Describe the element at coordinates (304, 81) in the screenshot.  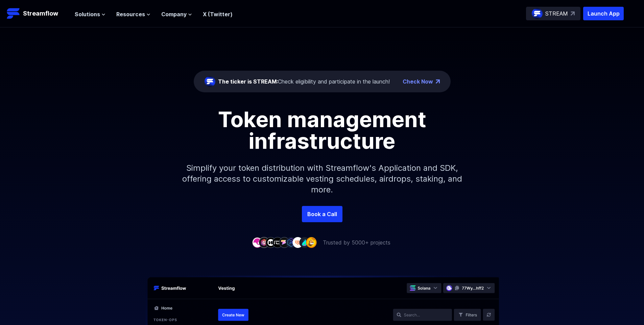
I see `div: Check eligibility and participate in the launch!` at that location.